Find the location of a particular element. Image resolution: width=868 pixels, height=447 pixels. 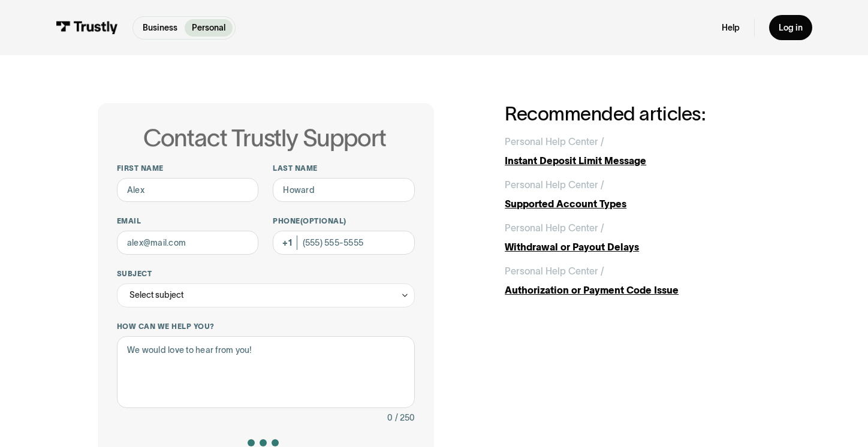

div: Supported Account Types is located at coordinates (638, 204).